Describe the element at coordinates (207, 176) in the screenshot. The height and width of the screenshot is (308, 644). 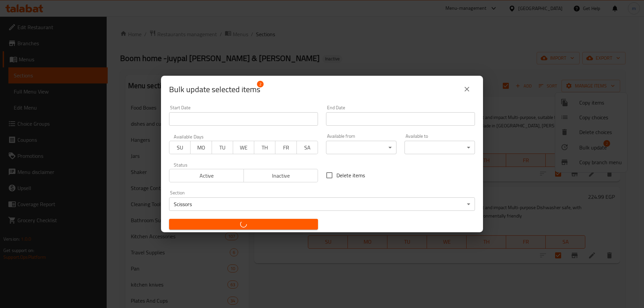
I see `span: Active` at that location.